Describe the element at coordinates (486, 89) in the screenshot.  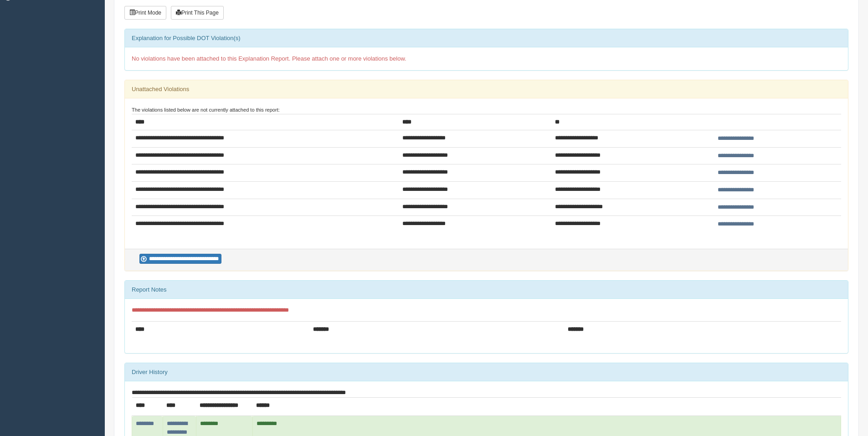
I see `div: Unattached Violations` at that location.